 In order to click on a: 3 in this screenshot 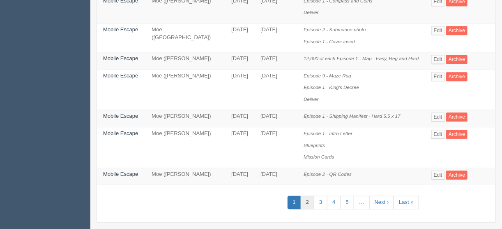, I will do `click(321, 202)`.